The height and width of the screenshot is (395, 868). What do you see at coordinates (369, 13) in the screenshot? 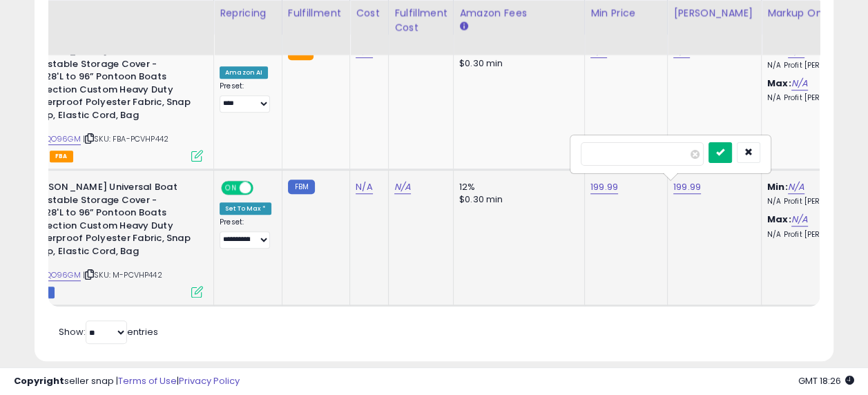
I see `div: Cost` at bounding box center [369, 13].